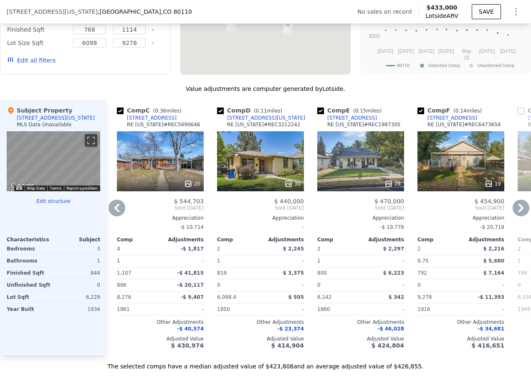 This screenshot has height=378, width=531. I want to click on span: 789, so click(522, 273).